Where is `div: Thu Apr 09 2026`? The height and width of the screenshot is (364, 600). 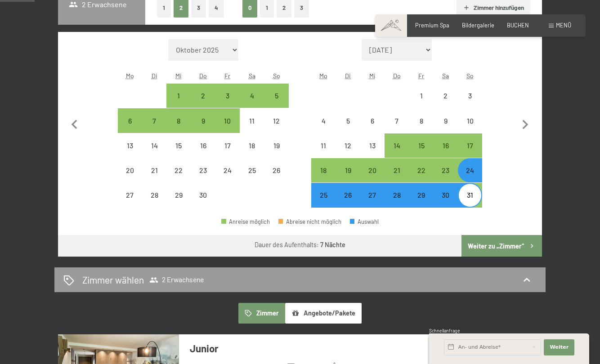 div: Thu Apr 09 2026 is located at coordinates (203, 120).